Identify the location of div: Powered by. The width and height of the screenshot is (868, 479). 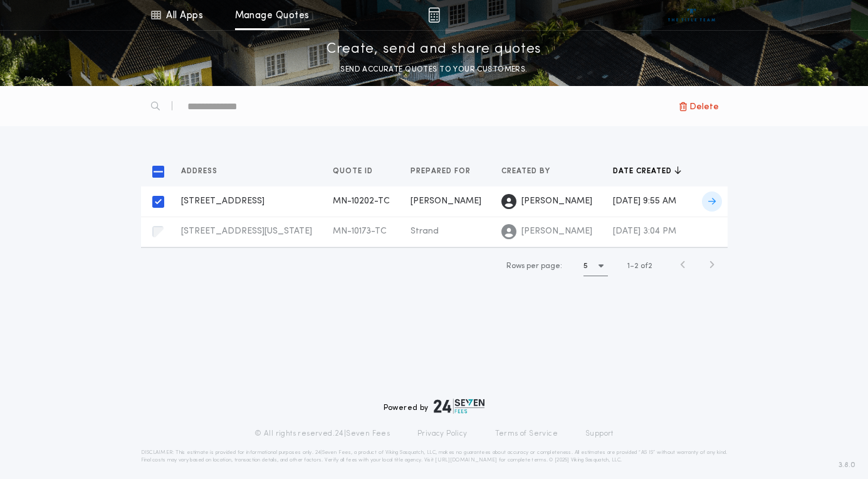
(435, 405).